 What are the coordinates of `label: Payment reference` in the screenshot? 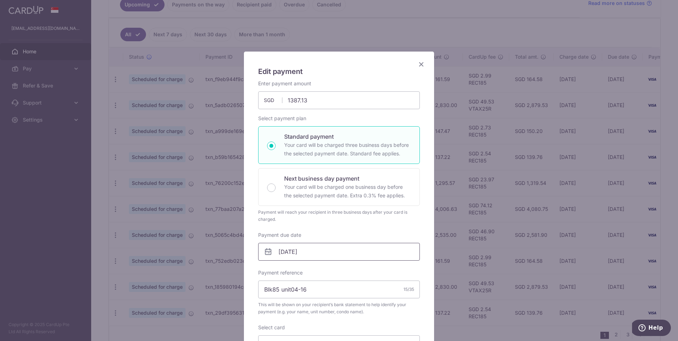 It's located at (280, 273).